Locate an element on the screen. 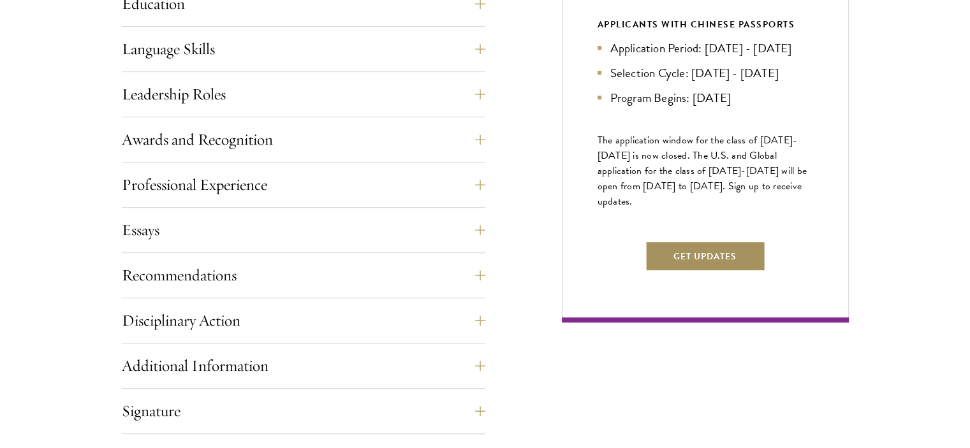  button: Essays is located at coordinates (304, 230).